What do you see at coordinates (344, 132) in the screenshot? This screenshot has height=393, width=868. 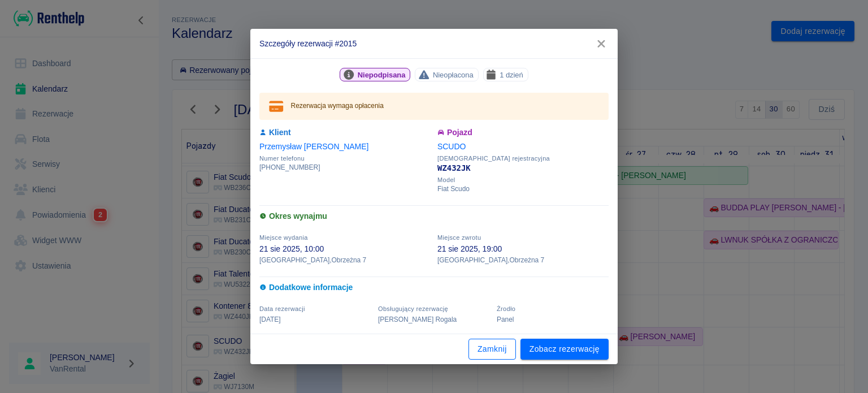 I see `h6: Klient` at bounding box center [344, 132].